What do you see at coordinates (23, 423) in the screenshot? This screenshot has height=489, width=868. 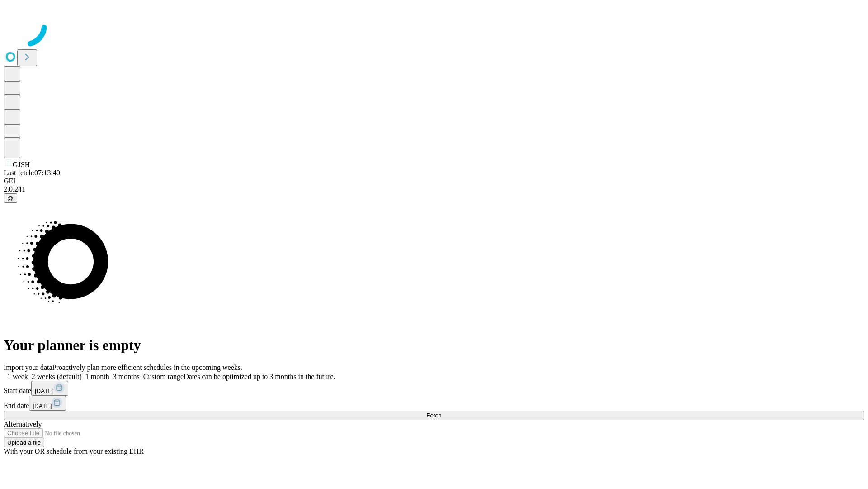 I see `span: Alternatively` at bounding box center [23, 423].